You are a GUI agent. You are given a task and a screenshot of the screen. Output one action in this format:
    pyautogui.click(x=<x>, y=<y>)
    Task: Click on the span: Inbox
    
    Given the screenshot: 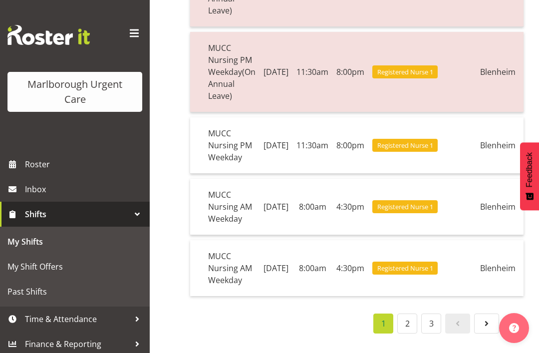 What is the action you would take?
    pyautogui.click(x=85, y=189)
    